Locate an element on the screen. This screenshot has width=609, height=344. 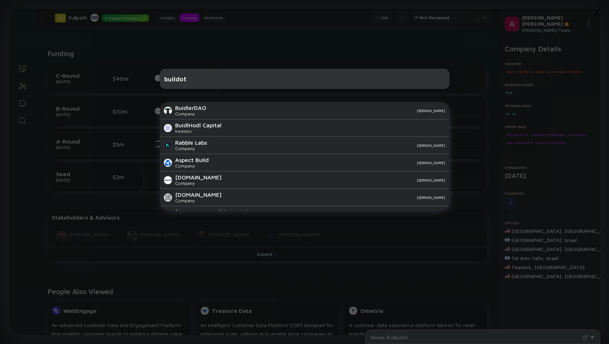
div: Aspect Build is located at coordinates (192, 160).